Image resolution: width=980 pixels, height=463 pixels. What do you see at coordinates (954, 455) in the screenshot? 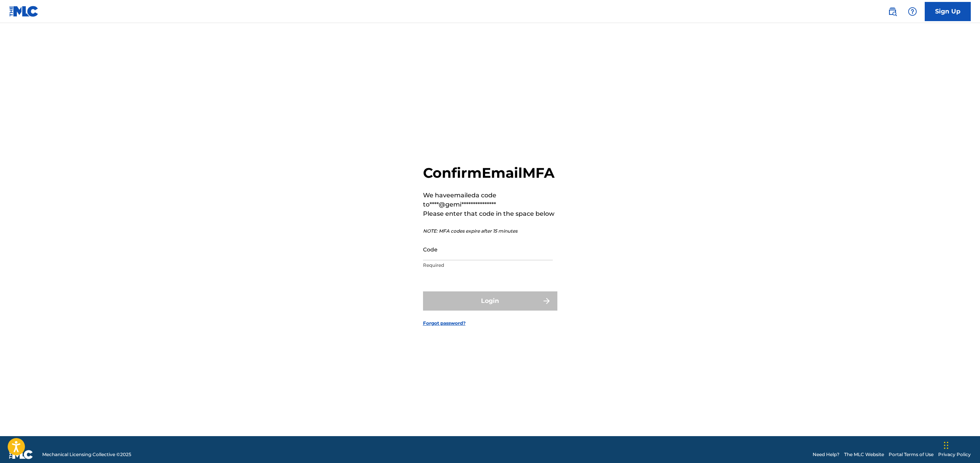
I see `a: Privacy Policy` at bounding box center [954, 455].